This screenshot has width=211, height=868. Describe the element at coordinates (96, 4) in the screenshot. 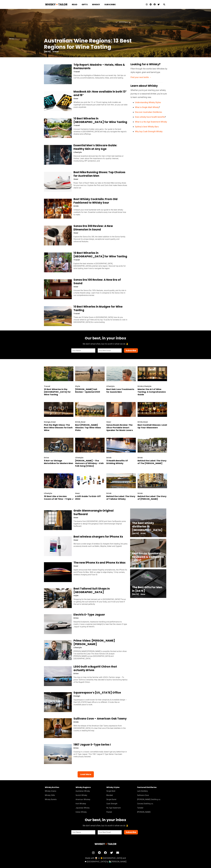

I see `a: Whisky` at that location.